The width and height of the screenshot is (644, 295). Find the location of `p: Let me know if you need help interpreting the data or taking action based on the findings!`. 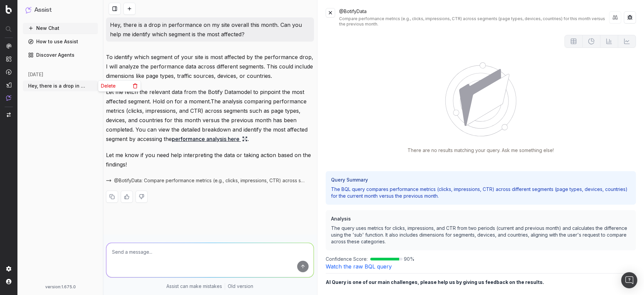

p: Let me know if you need help interpreting the data or taking action based on the findings! is located at coordinates (210, 160).